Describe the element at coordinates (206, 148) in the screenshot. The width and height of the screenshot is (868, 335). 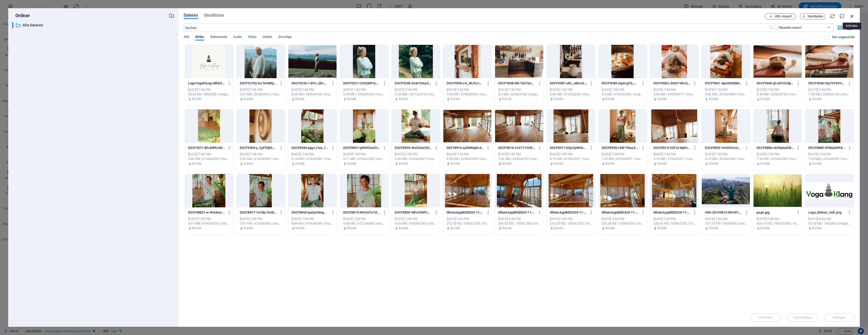
I see `p: DSCF9011-8EcMPEztWeAGg8Esr-zMQw.jpg` at that location.